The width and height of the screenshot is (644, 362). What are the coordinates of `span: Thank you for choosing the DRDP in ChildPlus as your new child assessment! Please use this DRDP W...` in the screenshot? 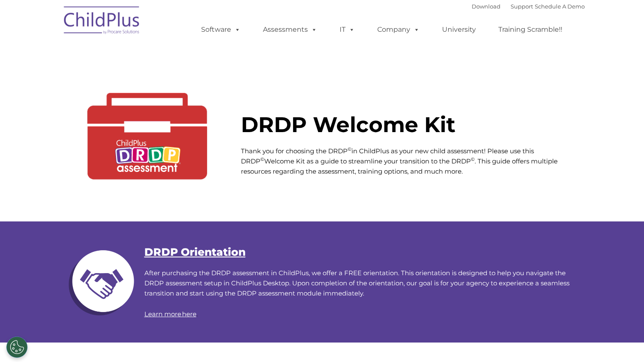 It's located at (400, 161).